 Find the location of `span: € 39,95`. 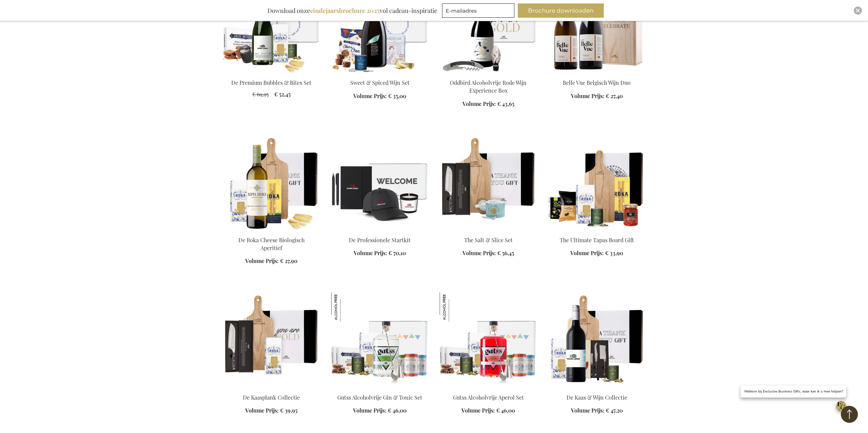

span: € 39,95 is located at coordinates (289, 411).